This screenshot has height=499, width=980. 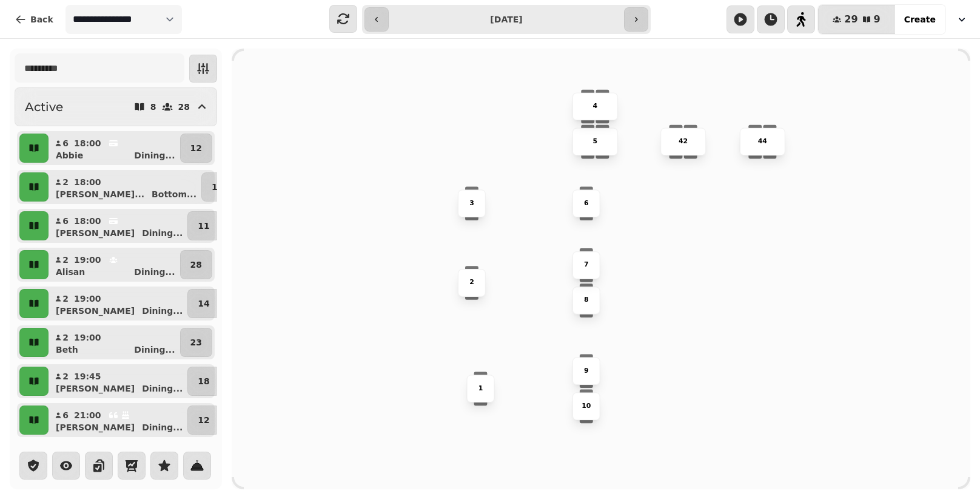 What do you see at coordinates (203, 226) in the screenshot?
I see `button: 11` at bounding box center [203, 226].